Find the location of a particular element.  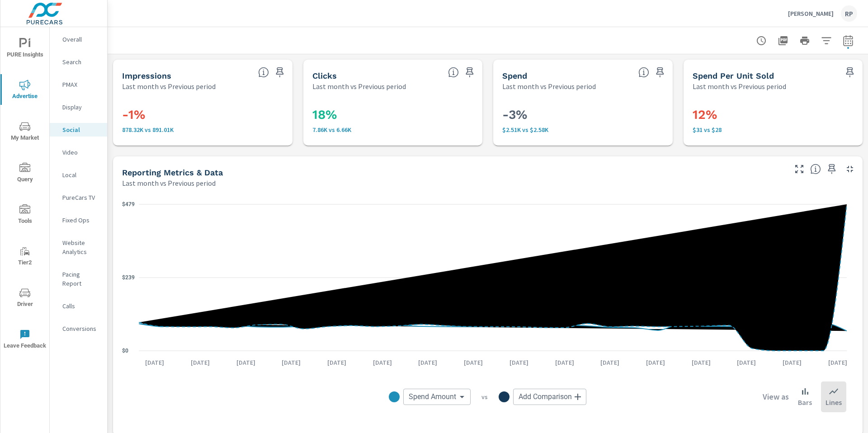

p: Conversions is located at coordinates (81, 329).